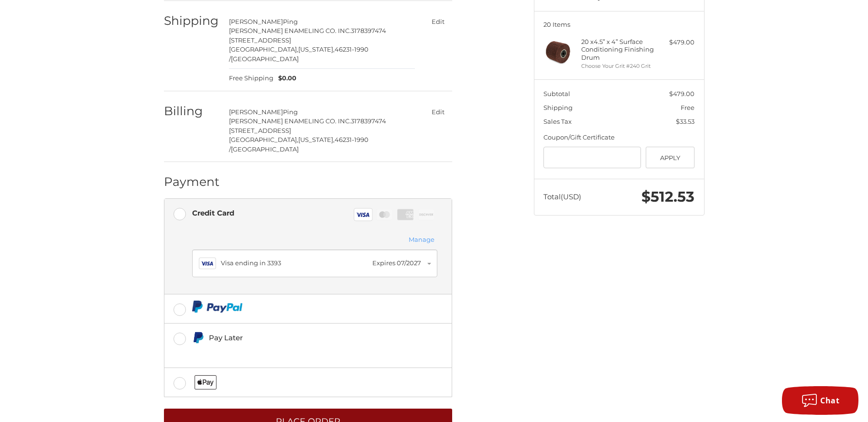 The height and width of the screenshot is (422, 868). What do you see at coordinates (820, 400) in the screenshot?
I see `button: Chat` at bounding box center [820, 400].